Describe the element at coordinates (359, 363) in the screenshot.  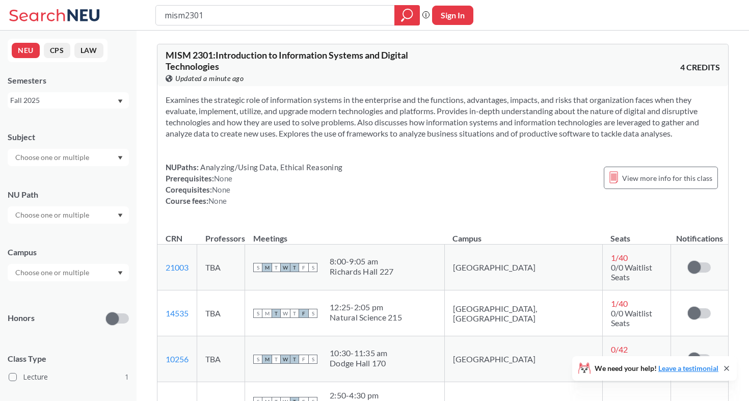
I see `div: Dodge Hall 170` at that location.